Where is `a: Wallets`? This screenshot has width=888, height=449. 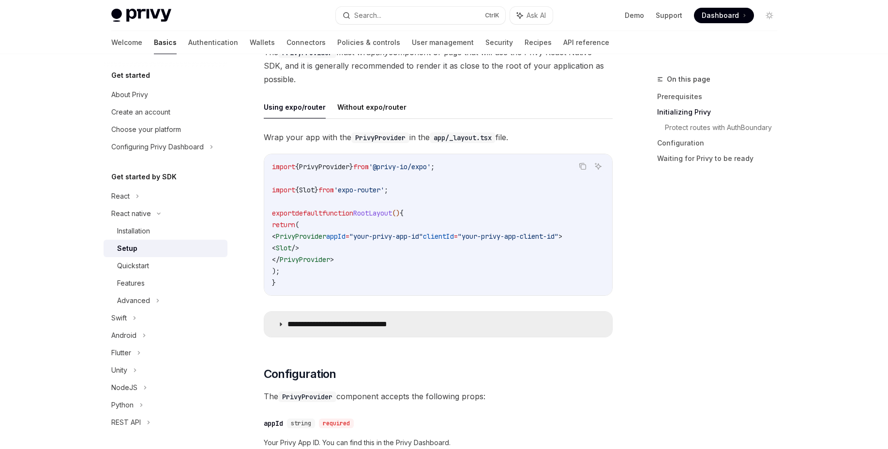
a: Wallets is located at coordinates (262, 43).